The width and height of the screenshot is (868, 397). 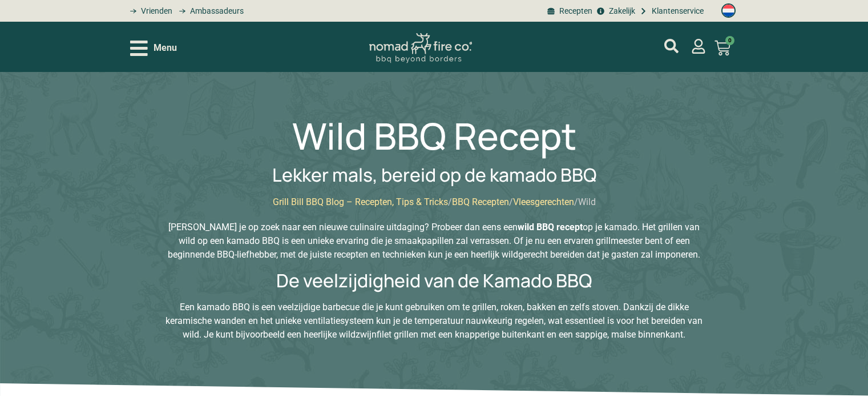 I want to click on span: Ambassadeurs, so click(x=215, y=11).